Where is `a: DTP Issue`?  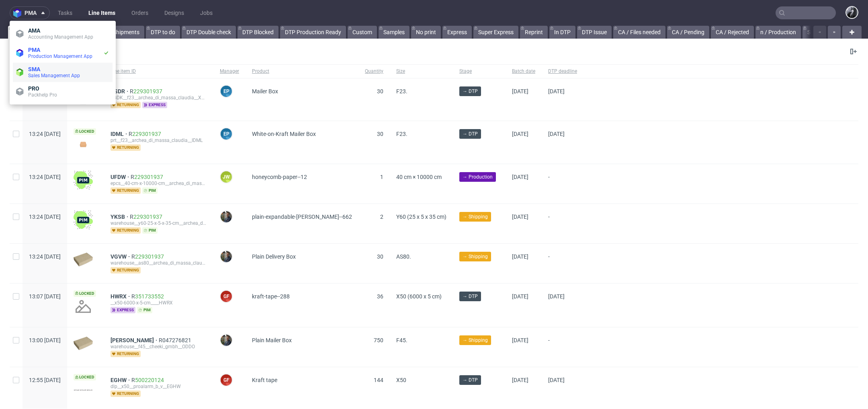 a: DTP Issue is located at coordinates (594, 33).